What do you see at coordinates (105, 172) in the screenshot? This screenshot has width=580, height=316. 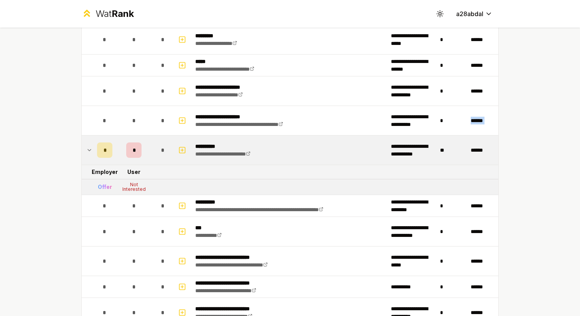 I see `td: Employer` at bounding box center [105, 172].